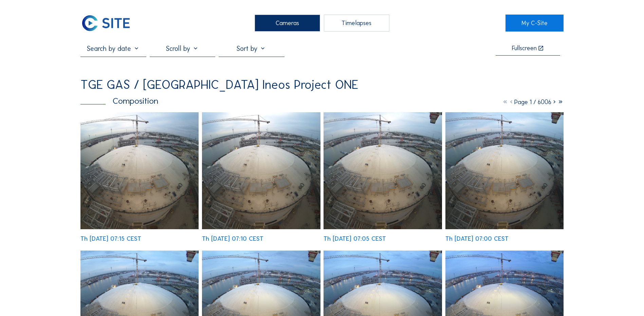 This screenshot has height=316, width=644. What do you see at coordinates (382, 171) in the screenshot?
I see `img: image_52839123` at bounding box center [382, 171].